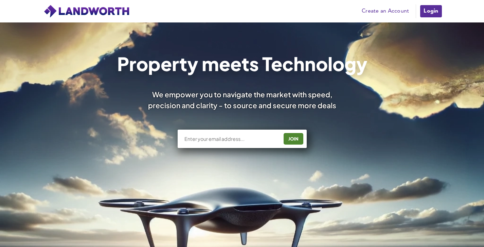 The image size is (484, 247). What do you see at coordinates (242, 100) in the screenshot?
I see `div: We empower you to navigate the market with speed, precision and clarity - to source and secure mo...` at bounding box center [242, 100].